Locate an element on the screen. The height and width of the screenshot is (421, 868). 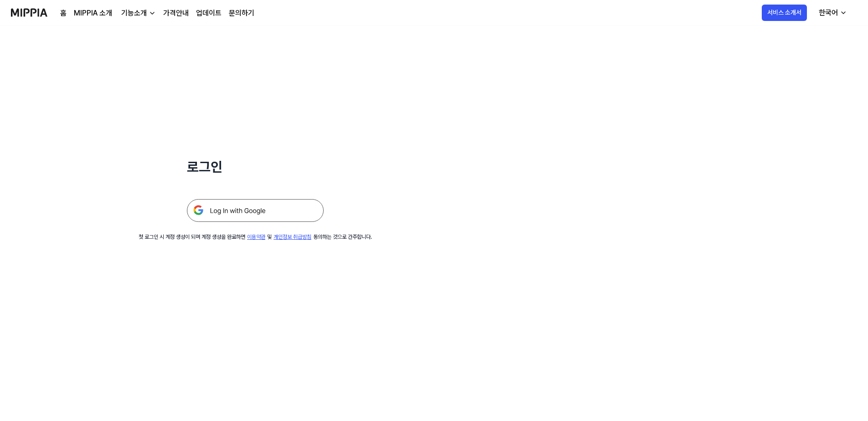
a: 이용약관 is located at coordinates (256, 237).